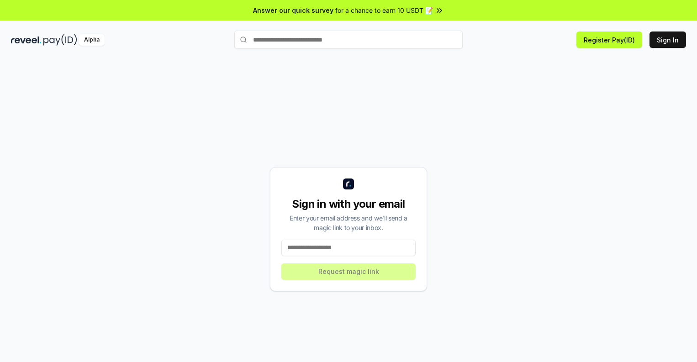 Image resolution: width=697 pixels, height=362 pixels. I want to click on button: Sign In, so click(668, 40).